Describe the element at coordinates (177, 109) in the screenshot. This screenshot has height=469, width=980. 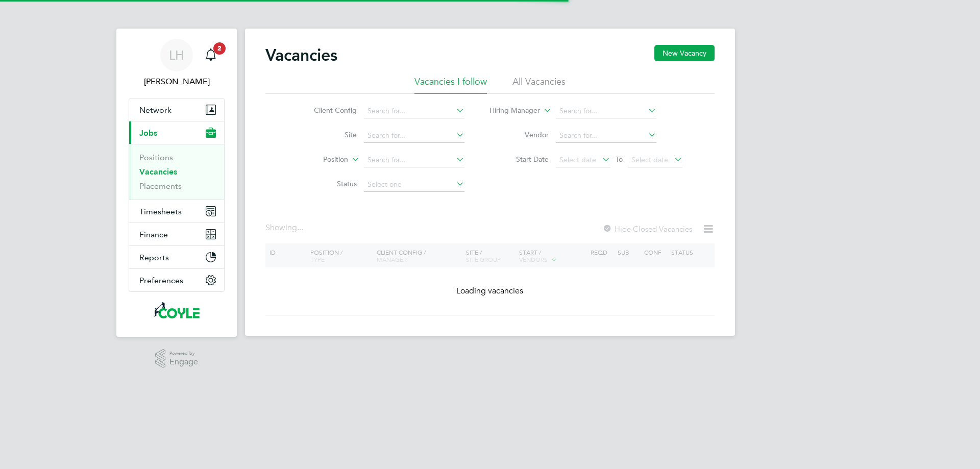
I see `button: Network` at that location.